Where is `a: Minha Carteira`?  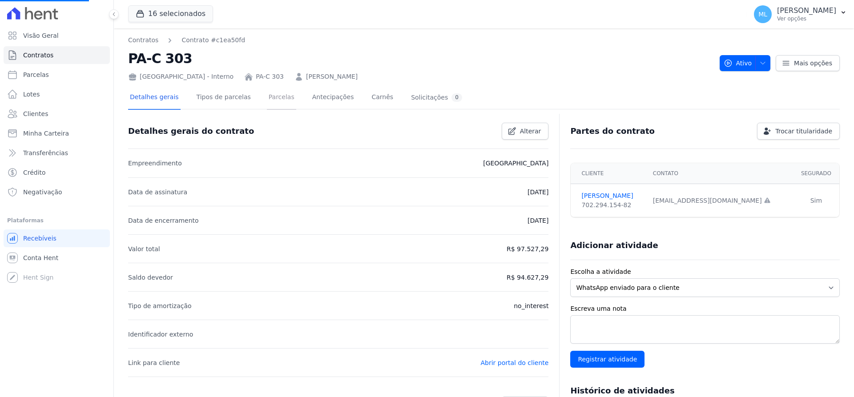
a: Minha Carteira is located at coordinates (57, 133).